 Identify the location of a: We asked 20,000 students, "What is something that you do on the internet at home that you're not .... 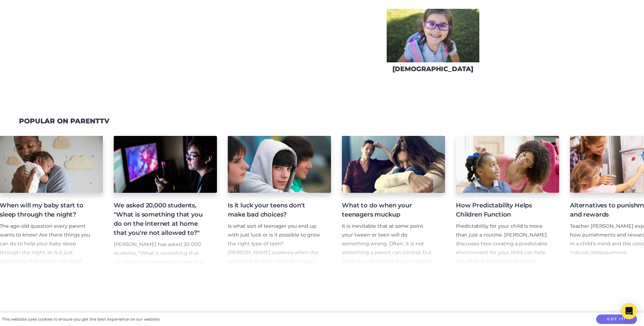
(165, 201).